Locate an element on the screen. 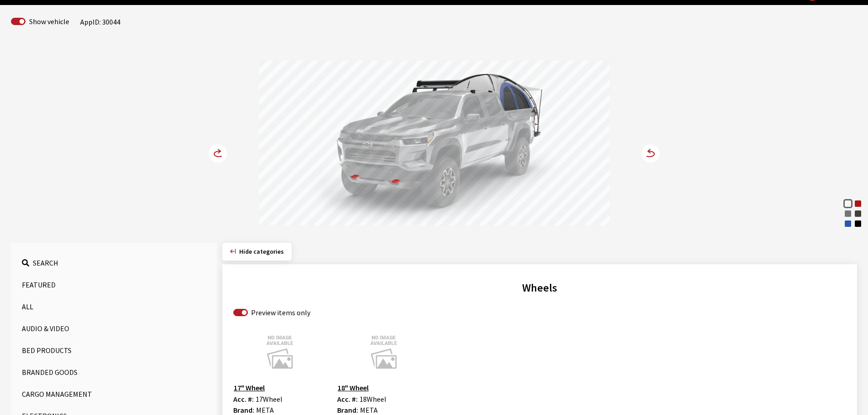 This screenshot has width=868, height=415. button: Audio & Video is located at coordinates (114, 329).